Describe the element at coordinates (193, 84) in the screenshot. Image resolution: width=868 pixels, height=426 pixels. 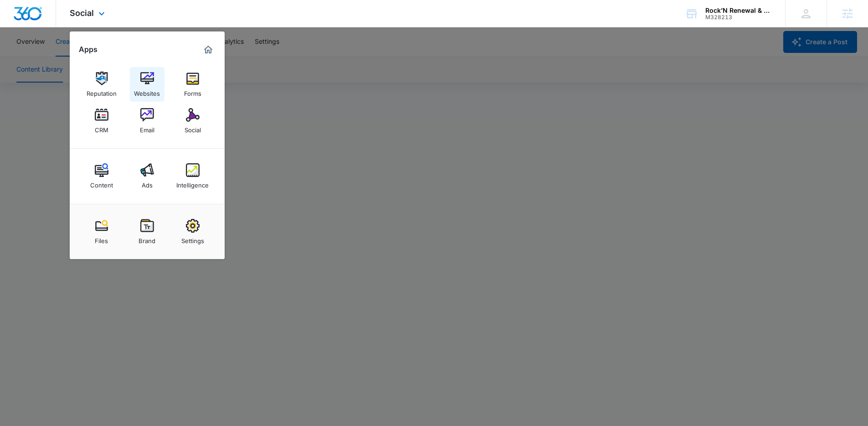
I see `a: Forms` at that location.